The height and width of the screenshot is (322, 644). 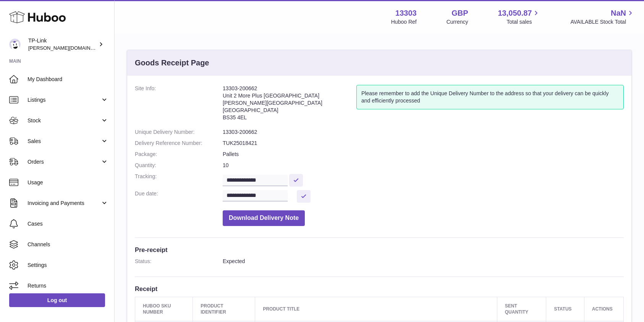 What do you see at coordinates (179, 105) in the screenshot?
I see `dt: Site Info:` at bounding box center [179, 105].